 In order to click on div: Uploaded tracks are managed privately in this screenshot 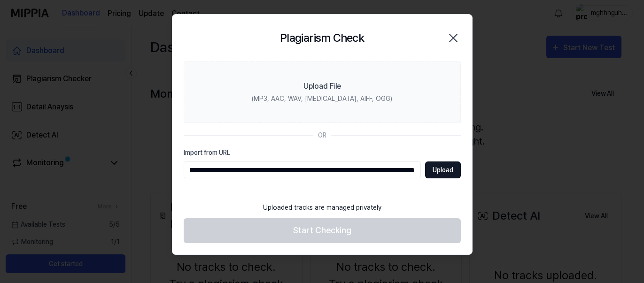, I will do `click(322, 207)`.